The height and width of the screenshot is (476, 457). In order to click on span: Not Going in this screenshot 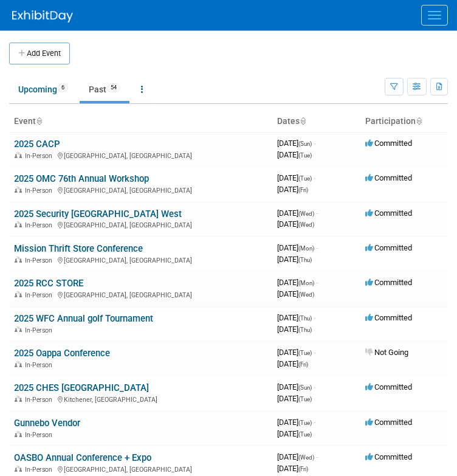, I will do `click(387, 352)`.